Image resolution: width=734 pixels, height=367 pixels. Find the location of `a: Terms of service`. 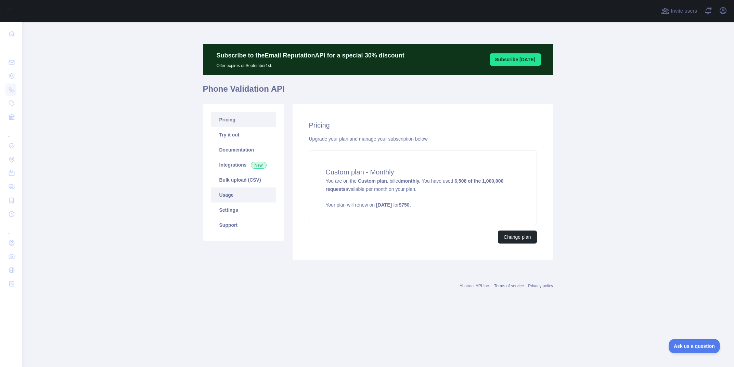

a: Terms of service is located at coordinates (509, 286).